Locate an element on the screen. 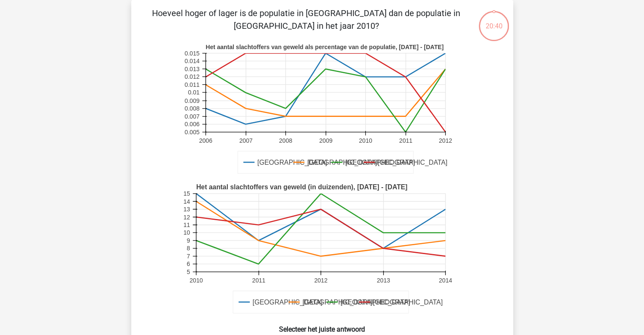 Image resolution: width=644 pixels, height=335 pixels. text: 0.011 is located at coordinates (192, 85).